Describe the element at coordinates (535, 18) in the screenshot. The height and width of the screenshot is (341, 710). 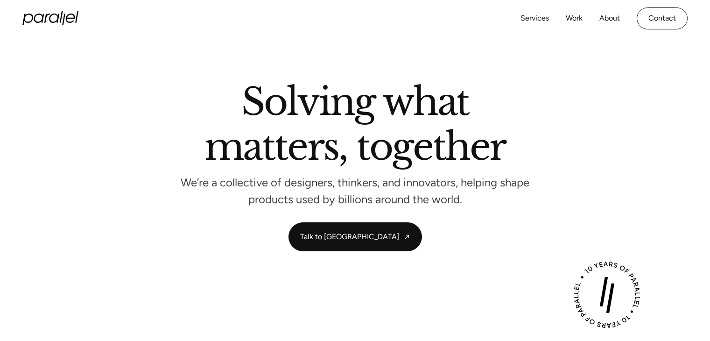
I see `a: Services` at that location.